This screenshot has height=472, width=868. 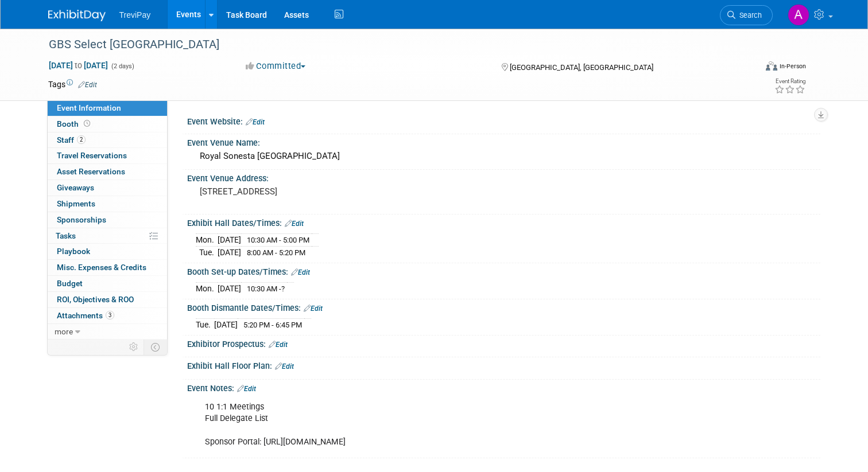 I want to click on a: Tasks, so click(x=107, y=236).